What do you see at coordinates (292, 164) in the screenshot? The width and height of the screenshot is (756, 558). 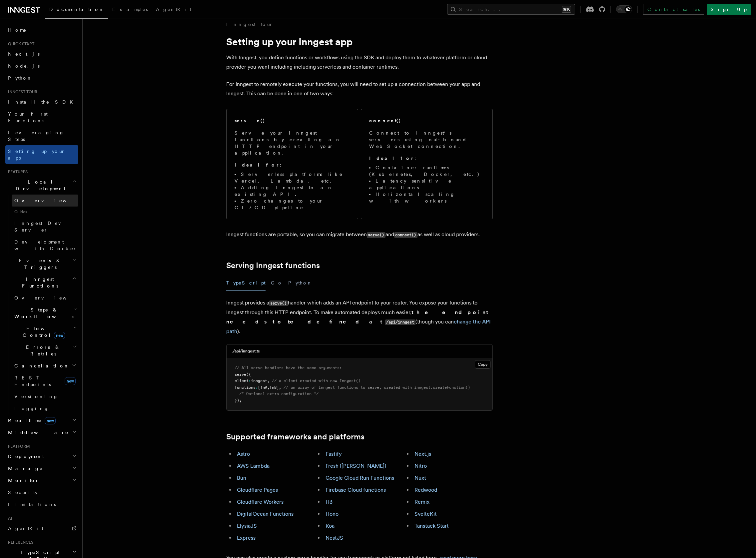 I see `a: serve()Serve your Inngest functions by creating an HTTP endpoint in your application.Ideal for:Se...` at bounding box center [292, 164].